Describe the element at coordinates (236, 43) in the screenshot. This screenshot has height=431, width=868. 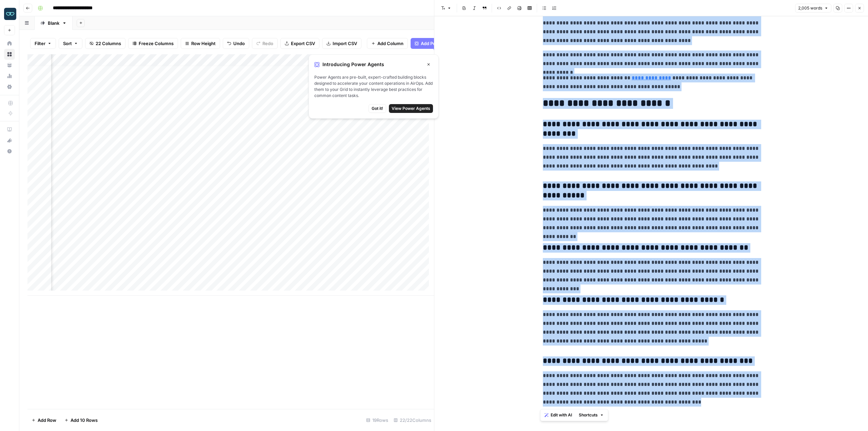
I see `button: Undo` at that location.